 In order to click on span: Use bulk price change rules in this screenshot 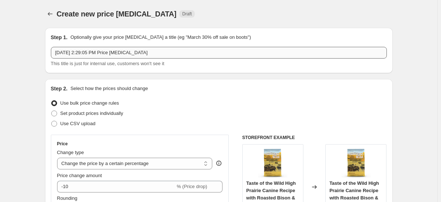, I will do `click(90, 103)`.